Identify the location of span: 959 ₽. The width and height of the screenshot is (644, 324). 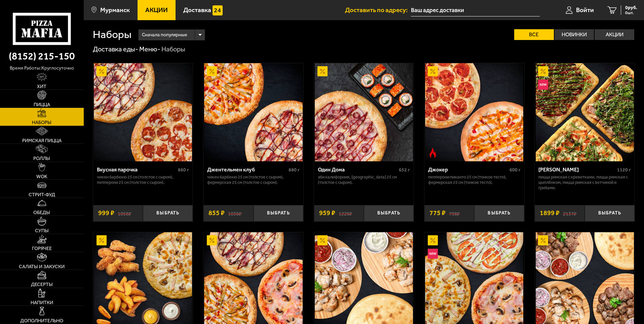
(327, 213).